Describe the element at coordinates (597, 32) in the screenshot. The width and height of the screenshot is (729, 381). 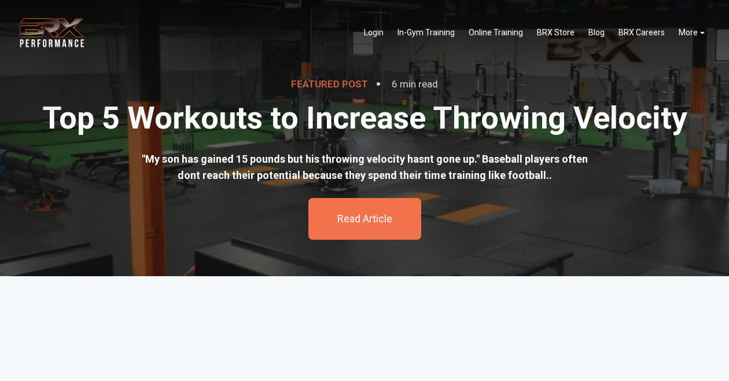
I see `a: Blog` at that location.